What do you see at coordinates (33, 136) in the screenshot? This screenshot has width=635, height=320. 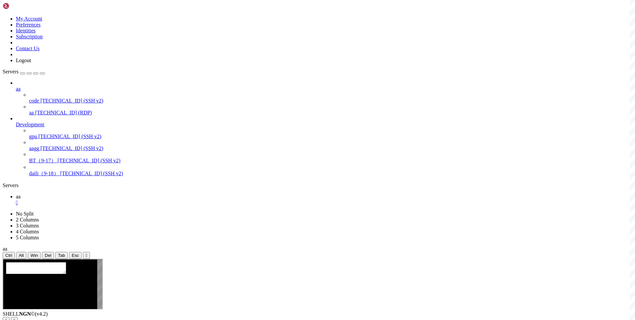 I see `span: gpu` at bounding box center [33, 136].